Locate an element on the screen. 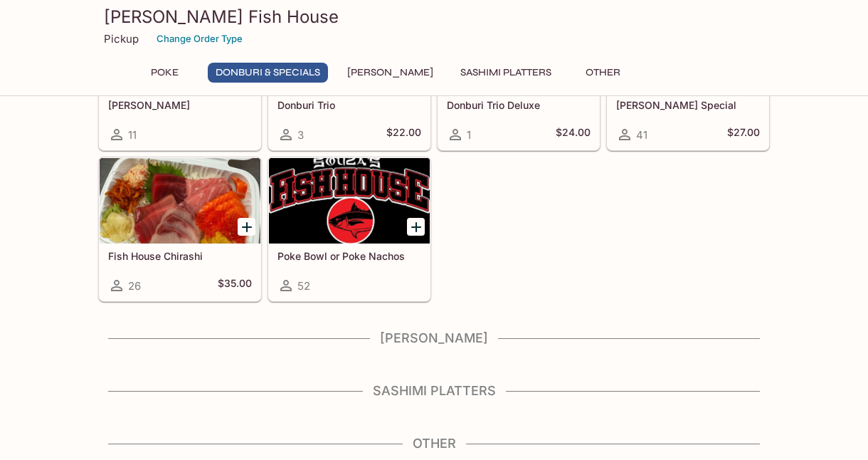 The width and height of the screenshot is (868, 460). span: 41 is located at coordinates (641, 134).